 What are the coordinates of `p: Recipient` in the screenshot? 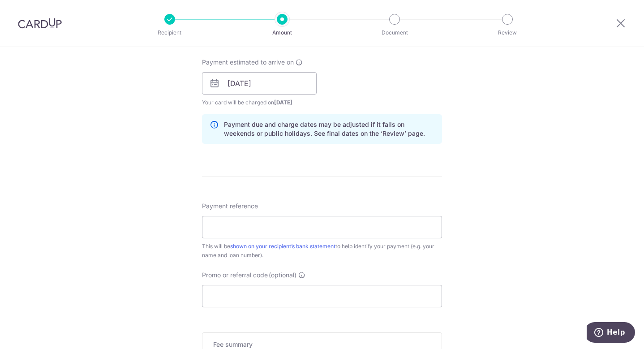 It's located at (170, 33).